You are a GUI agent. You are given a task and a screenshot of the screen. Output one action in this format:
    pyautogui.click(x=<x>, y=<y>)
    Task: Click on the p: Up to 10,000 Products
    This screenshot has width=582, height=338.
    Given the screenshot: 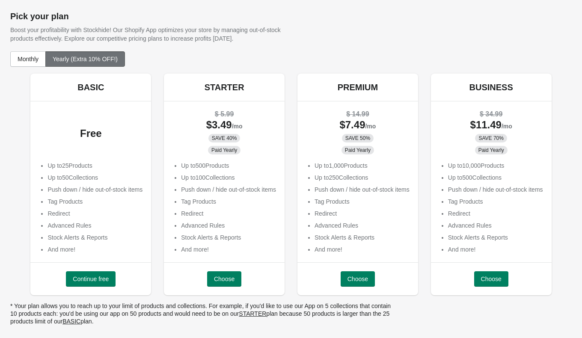 What is the action you would take?
    pyautogui.click(x=496, y=166)
    